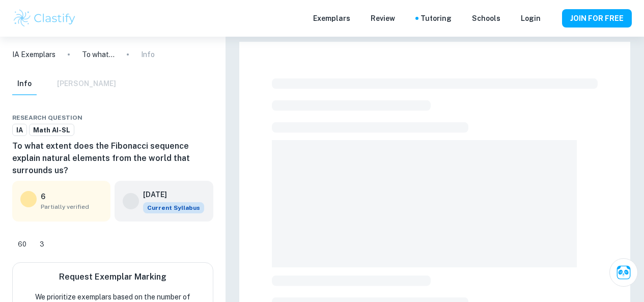  Describe the element at coordinates (98, 54) in the screenshot. I see `p: To what extent does the Fibonacci sequence explain natural elements from the world that surrounds...` at that location.